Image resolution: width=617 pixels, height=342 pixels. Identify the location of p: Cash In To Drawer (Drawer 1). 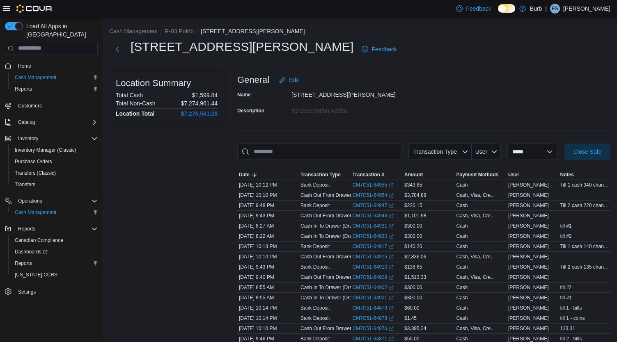
(333, 226).